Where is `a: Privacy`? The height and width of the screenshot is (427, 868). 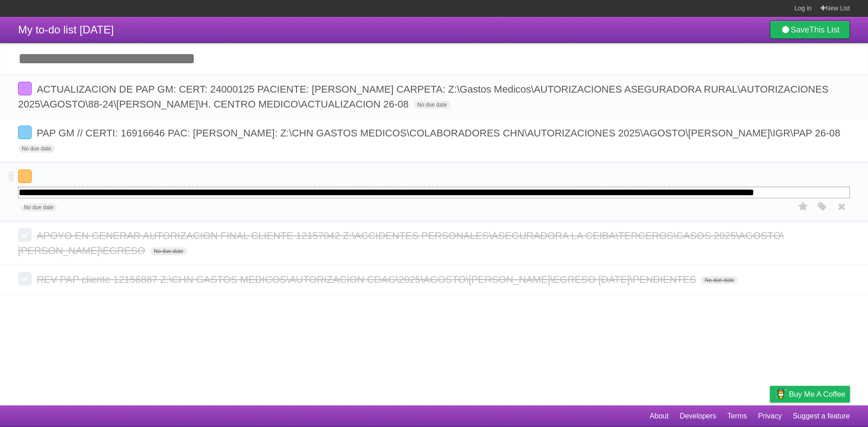 a: Privacy is located at coordinates (769, 416).